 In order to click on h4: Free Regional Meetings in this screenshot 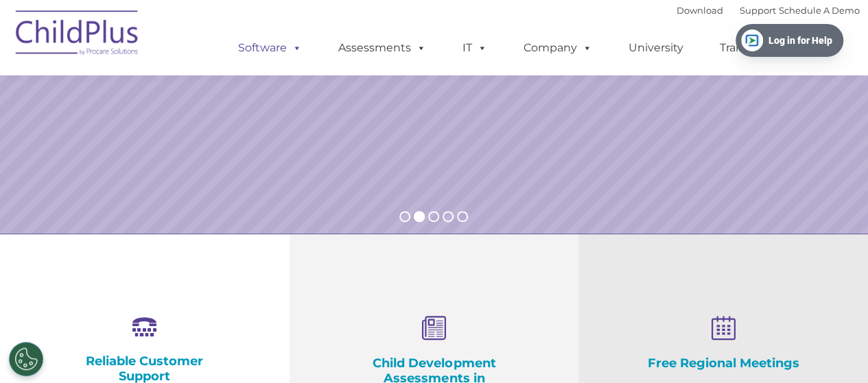, I will do `click(723, 363)`.